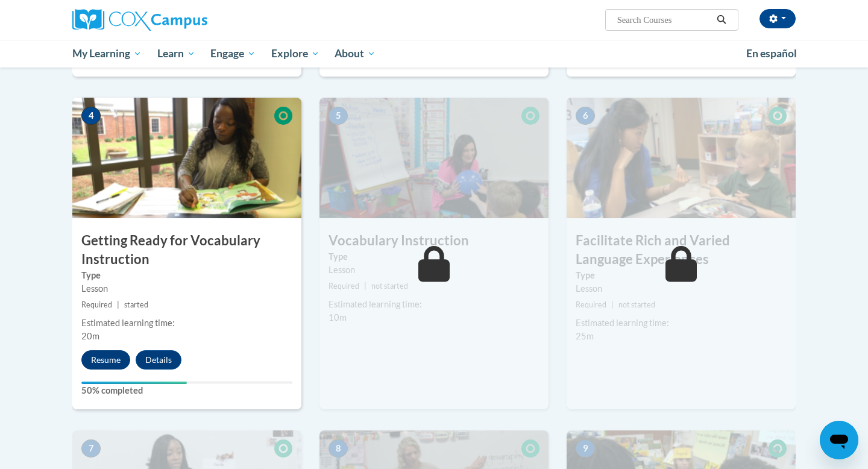 This screenshot has width=868, height=469. I want to click on a: Learn, so click(176, 53).